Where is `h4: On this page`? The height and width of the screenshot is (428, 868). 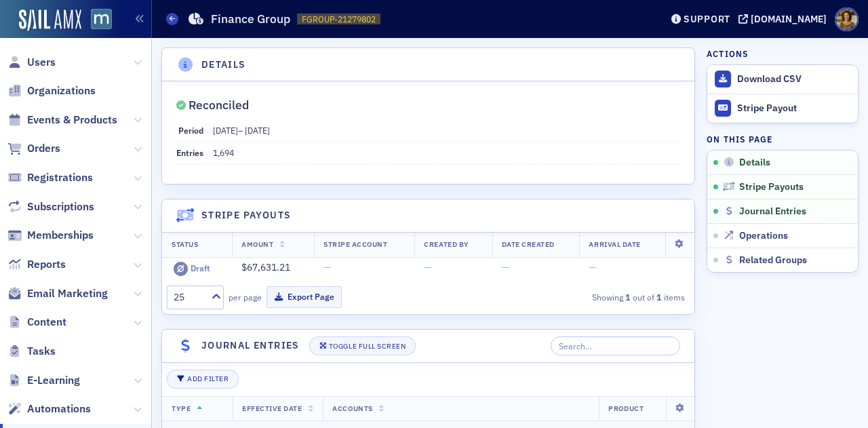 h4: On this page is located at coordinates (783, 139).